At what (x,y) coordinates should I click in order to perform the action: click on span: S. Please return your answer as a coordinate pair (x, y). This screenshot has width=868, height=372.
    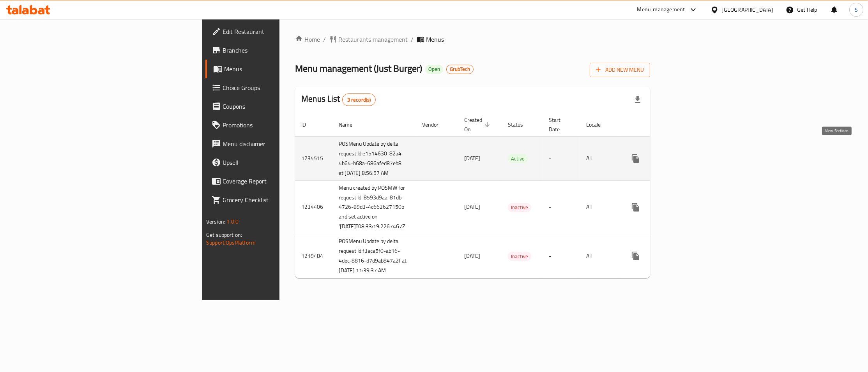
    Looking at the image, I should click on (856, 10).